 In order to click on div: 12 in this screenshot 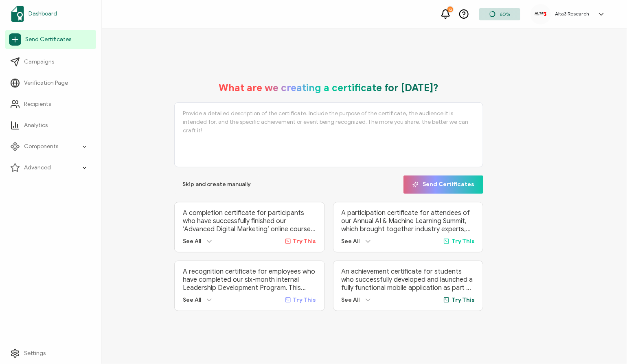, I will do `click(450, 9)`.